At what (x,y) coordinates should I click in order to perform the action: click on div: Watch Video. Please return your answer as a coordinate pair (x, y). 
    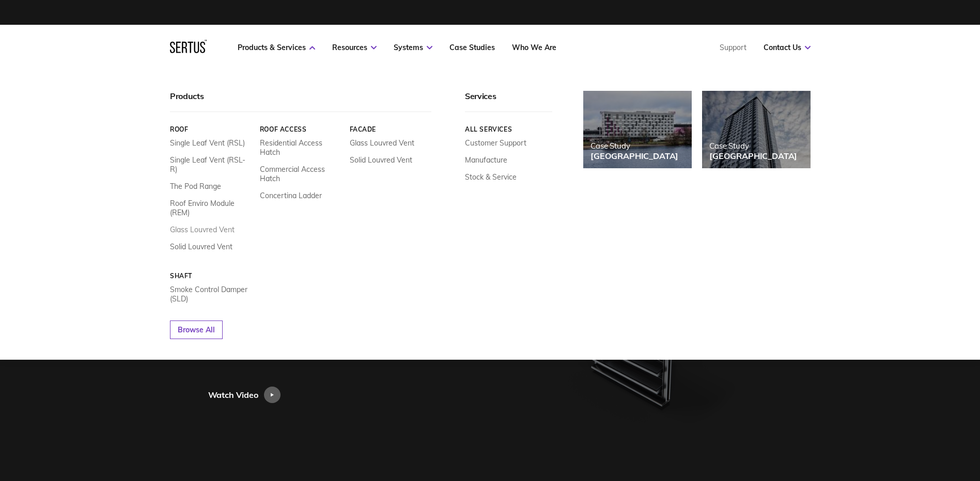
    Looking at the image, I should click on (233, 395).